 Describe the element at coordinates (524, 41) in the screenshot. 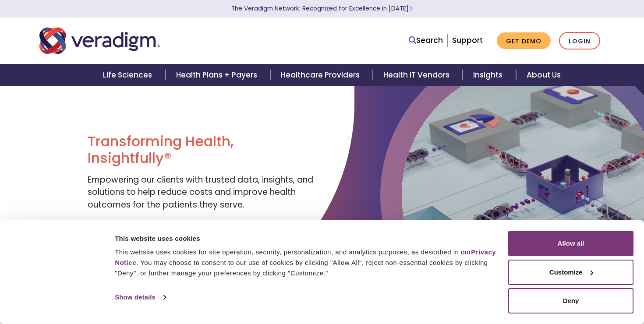

I see `a: Get Demo` at that location.